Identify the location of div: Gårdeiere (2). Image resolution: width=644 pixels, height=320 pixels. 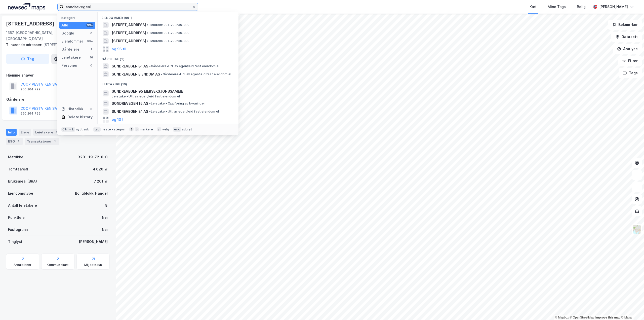
(168, 57).